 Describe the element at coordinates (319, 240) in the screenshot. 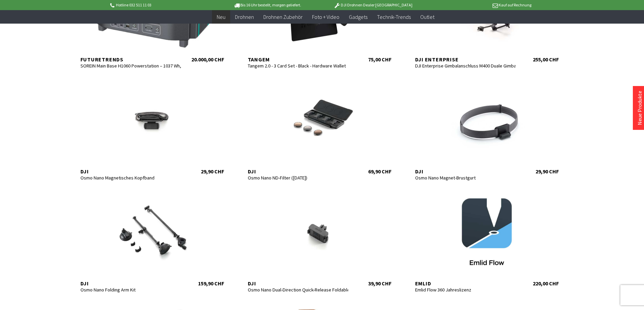

I see `a: DJI Osmo Nano Dual-Direction Quick-Release Foldable Adapter Mount 39,90 CHF` at that location.